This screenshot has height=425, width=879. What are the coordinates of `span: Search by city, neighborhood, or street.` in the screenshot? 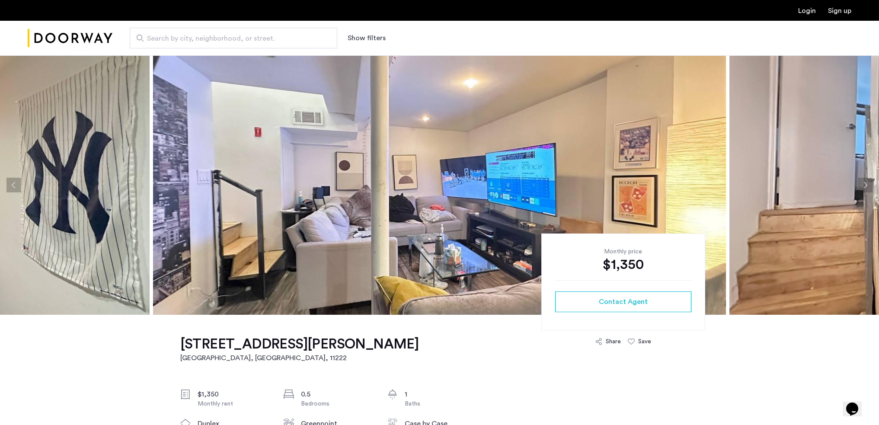 It's located at (230, 38).